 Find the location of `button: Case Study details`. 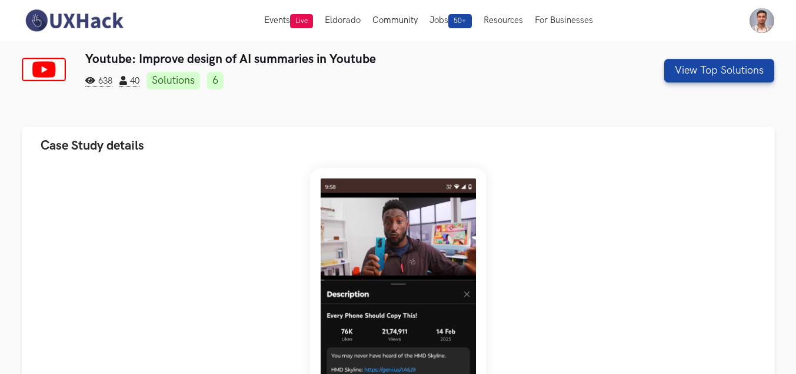

button: Case Study details is located at coordinates (399, 145).